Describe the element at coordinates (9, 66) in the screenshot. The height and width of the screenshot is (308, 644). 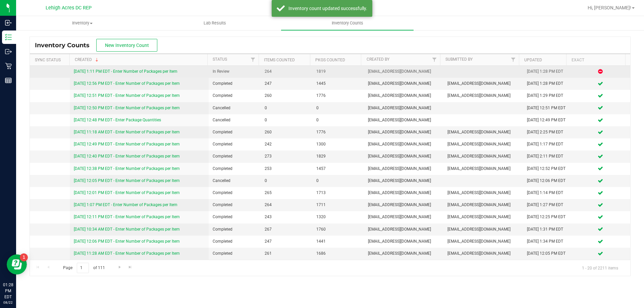
I see `inline-svg: Retail` at that location.